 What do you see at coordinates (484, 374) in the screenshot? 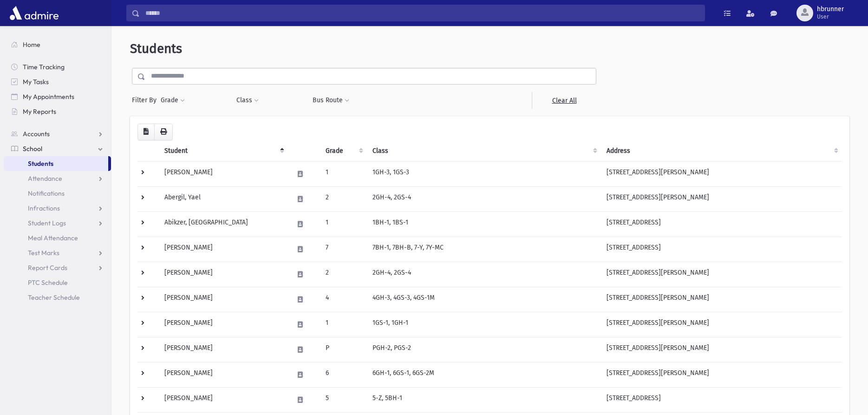
I see `td: 6GH-1, 6GS-1, 6GS-2M` at bounding box center [484, 374].